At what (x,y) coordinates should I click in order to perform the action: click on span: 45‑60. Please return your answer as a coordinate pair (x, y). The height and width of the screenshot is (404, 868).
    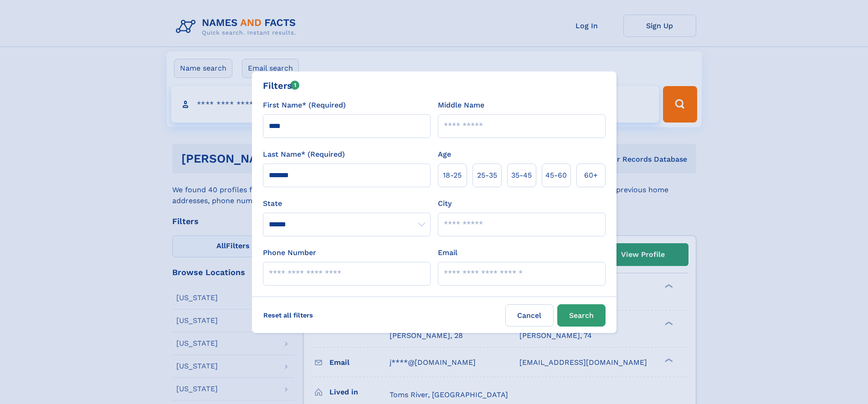
    Looking at the image, I should click on (556, 175).